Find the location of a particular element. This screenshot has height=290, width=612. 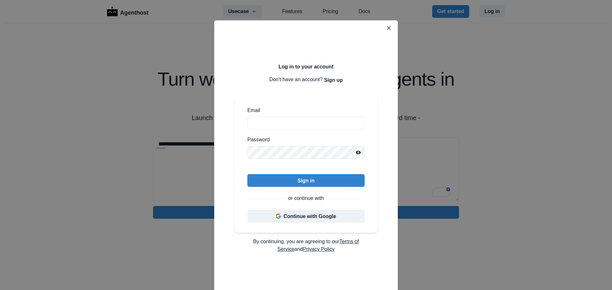

p: Don't have an account? is located at coordinates (306, 80).